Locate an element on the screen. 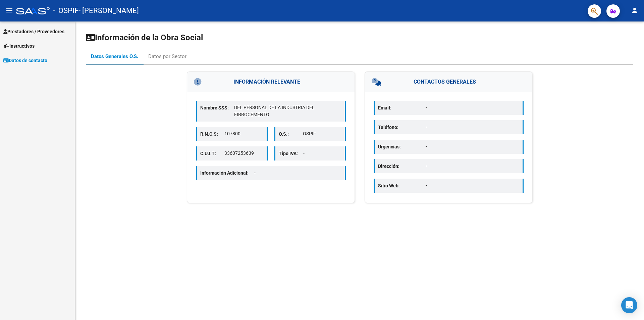 Image resolution: width=644 pixels, height=320 pixels. p: 107800 is located at coordinates (244, 134).